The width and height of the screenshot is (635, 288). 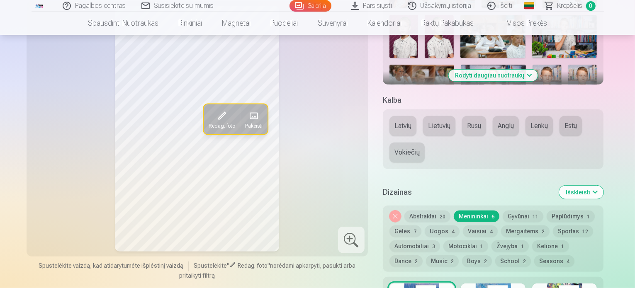 What do you see at coordinates (525, 232) in the screenshot?
I see `button: Mergaitėms2` at bounding box center [525, 232].